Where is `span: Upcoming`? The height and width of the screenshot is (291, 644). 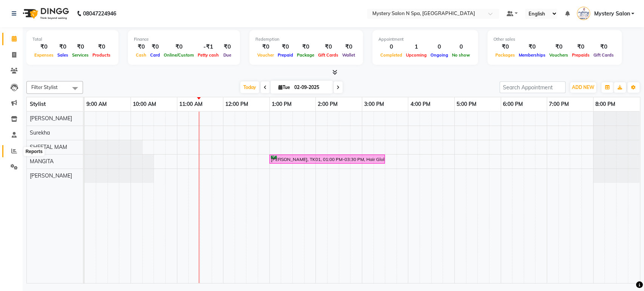 span: Upcoming is located at coordinates (416, 55).